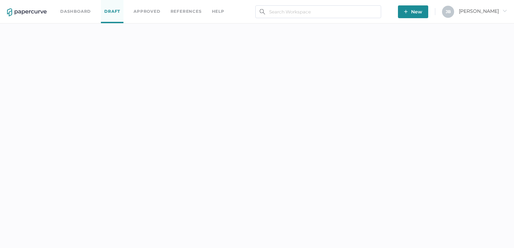 This screenshot has height=248, width=514. Describe the element at coordinates (413, 12) in the screenshot. I see `button: New` at that location.